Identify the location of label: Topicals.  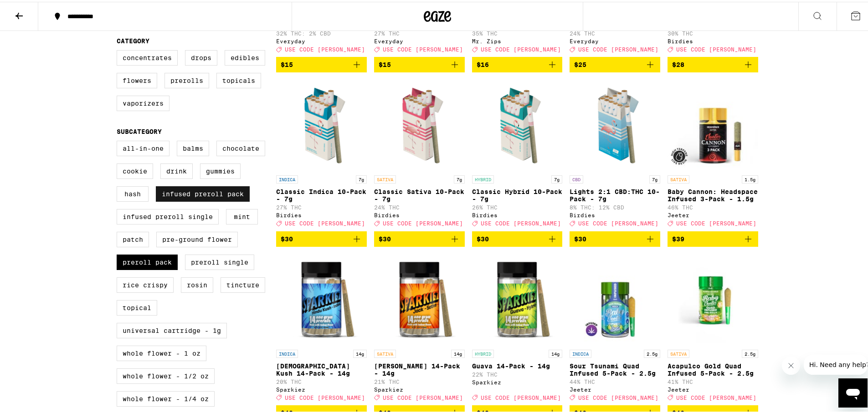
(239, 79).